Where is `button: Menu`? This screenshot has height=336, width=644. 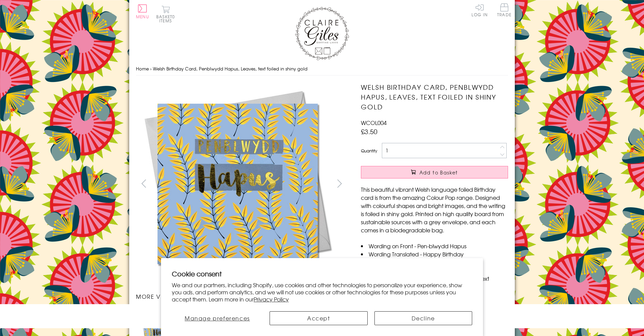
button: Menu is located at coordinates (142, 11).